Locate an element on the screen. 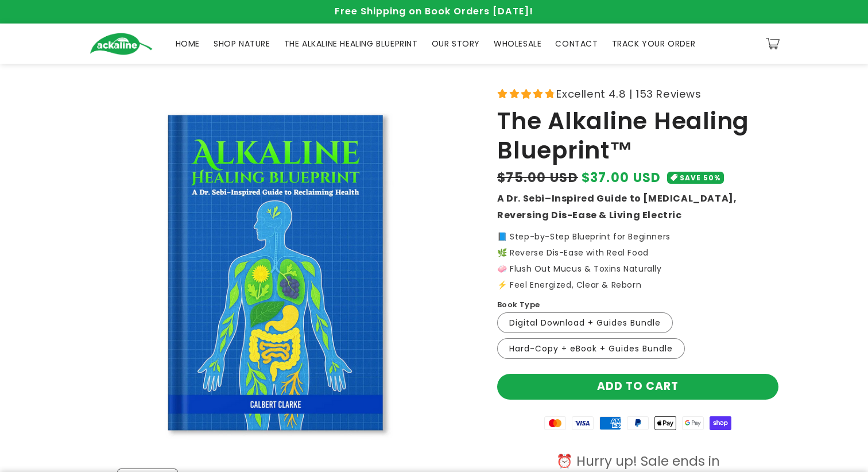  span: HOME is located at coordinates (188, 44).